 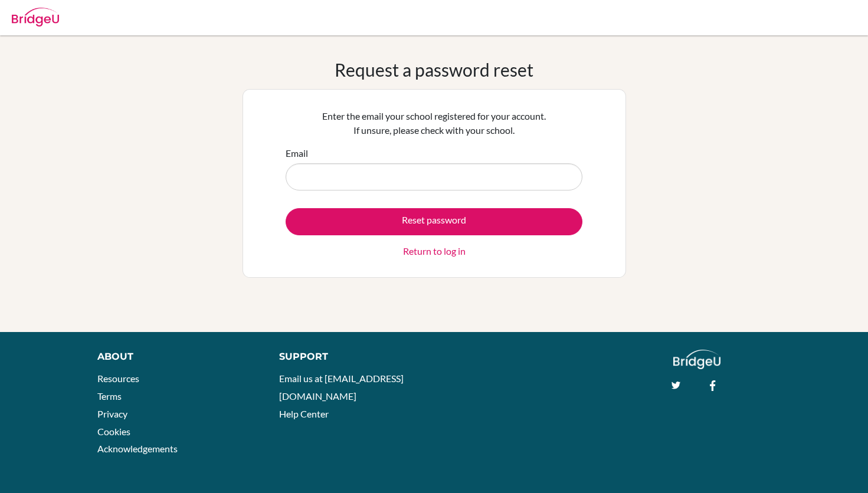 What do you see at coordinates (304, 414) in the screenshot?
I see `a: Help Center` at bounding box center [304, 414].